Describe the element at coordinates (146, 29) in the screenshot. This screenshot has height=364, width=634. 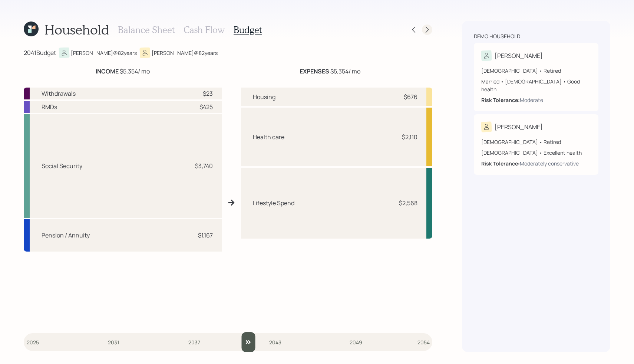
I see `h3: Balance Sheet` at that location.